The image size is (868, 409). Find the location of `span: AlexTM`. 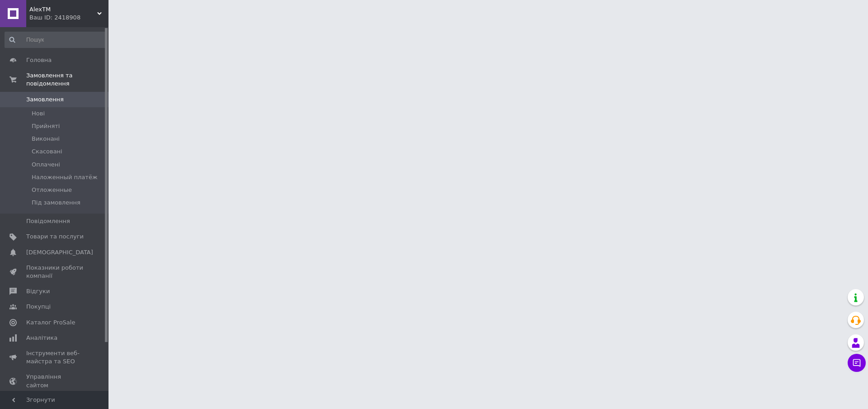

span: AlexTM is located at coordinates (63, 10).